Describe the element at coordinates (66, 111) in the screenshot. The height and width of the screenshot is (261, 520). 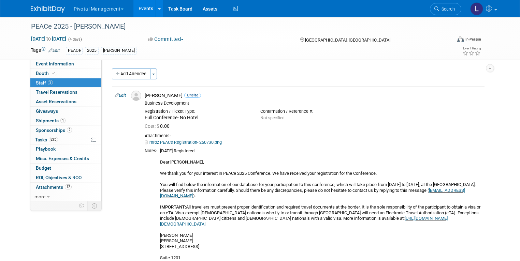
I see `a: Giveaways` at that location.